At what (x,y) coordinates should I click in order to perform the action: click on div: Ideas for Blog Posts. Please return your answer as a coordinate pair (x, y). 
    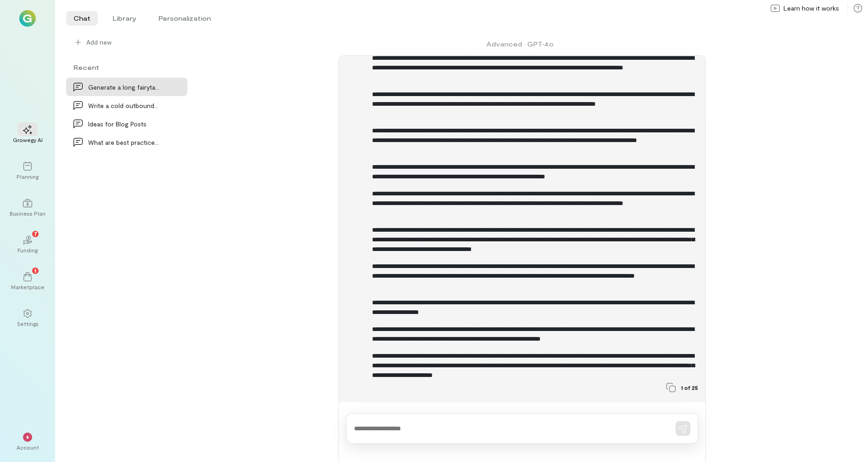
    Looking at the image, I should click on (124, 124).